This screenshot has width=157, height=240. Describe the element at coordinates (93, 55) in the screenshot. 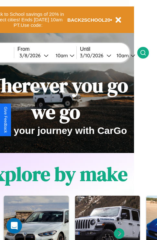

I see `div: 3 / 10 / 2026` at that location.